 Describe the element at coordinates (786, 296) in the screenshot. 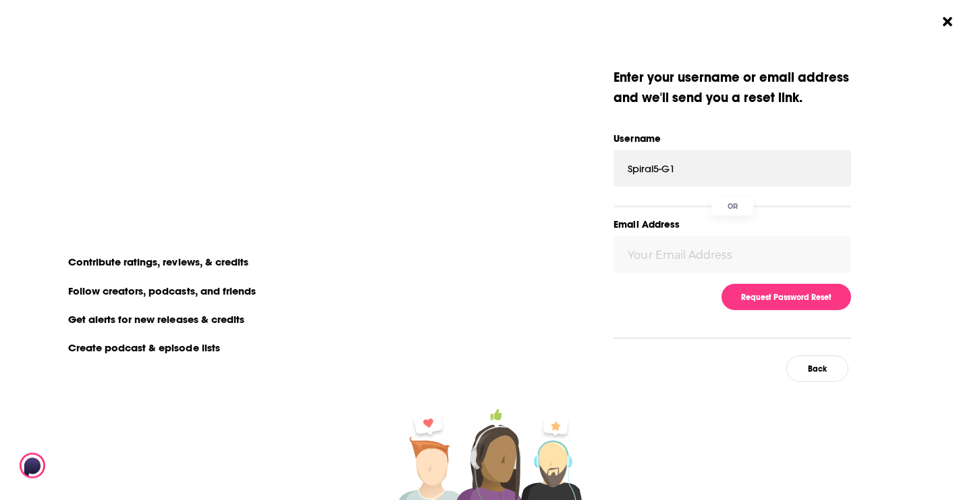

I see `button: Request Password Reset` at that location.